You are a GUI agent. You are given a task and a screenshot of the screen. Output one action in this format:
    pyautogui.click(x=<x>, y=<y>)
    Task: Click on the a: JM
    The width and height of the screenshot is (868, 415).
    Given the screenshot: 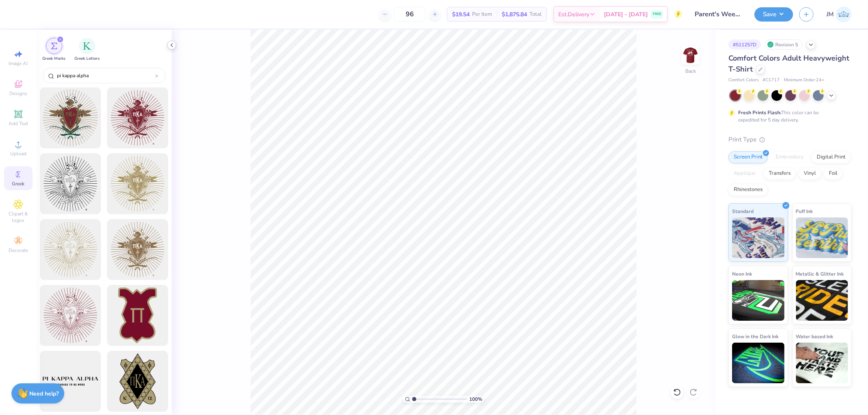 What is the action you would take?
    pyautogui.click(x=839, y=14)
    